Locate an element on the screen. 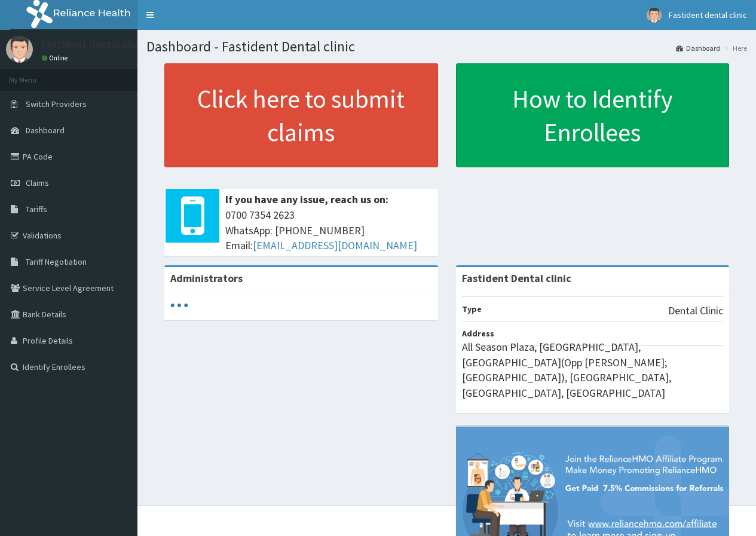  span: Switch Providers is located at coordinates (56, 104).